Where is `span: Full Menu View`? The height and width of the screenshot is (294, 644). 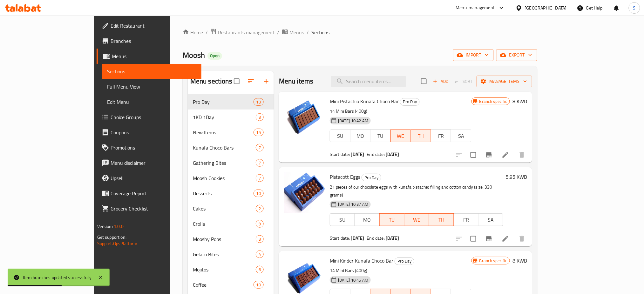 span: Full Menu View is located at coordinates (152, 87).